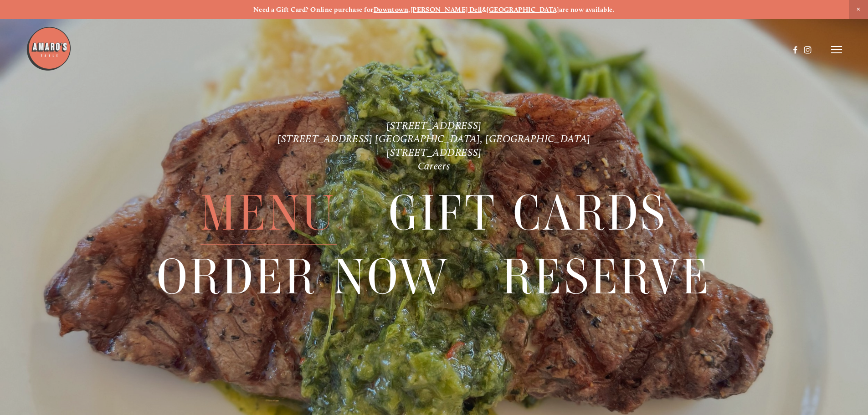  What do you see at coordinates (607, 277) in the screenshot?
I see `span: Reserve` at bounding box center [607, 277].